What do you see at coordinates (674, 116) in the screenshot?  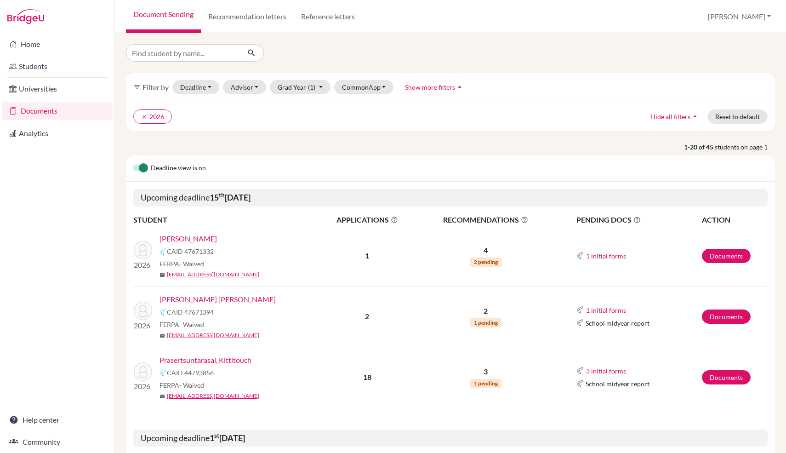 I see `button: Hide all filtersarrow_drop_up` at bounding box center [674, 116].